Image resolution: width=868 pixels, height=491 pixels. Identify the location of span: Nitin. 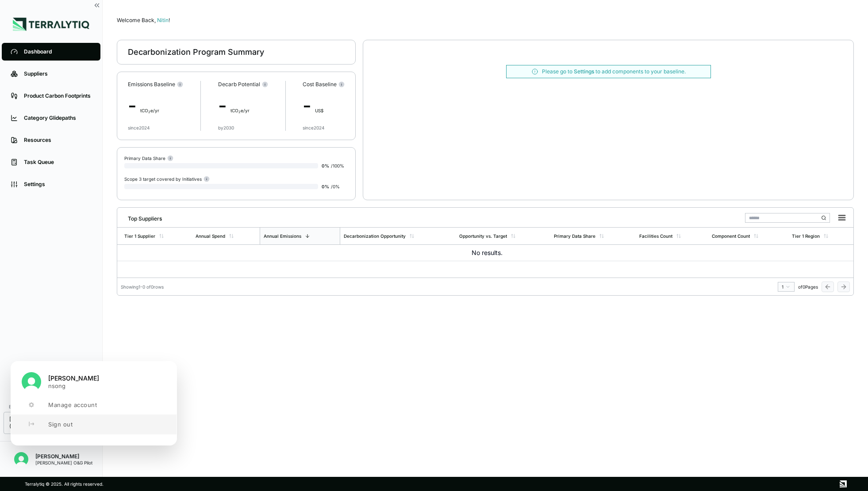
(163, 20).